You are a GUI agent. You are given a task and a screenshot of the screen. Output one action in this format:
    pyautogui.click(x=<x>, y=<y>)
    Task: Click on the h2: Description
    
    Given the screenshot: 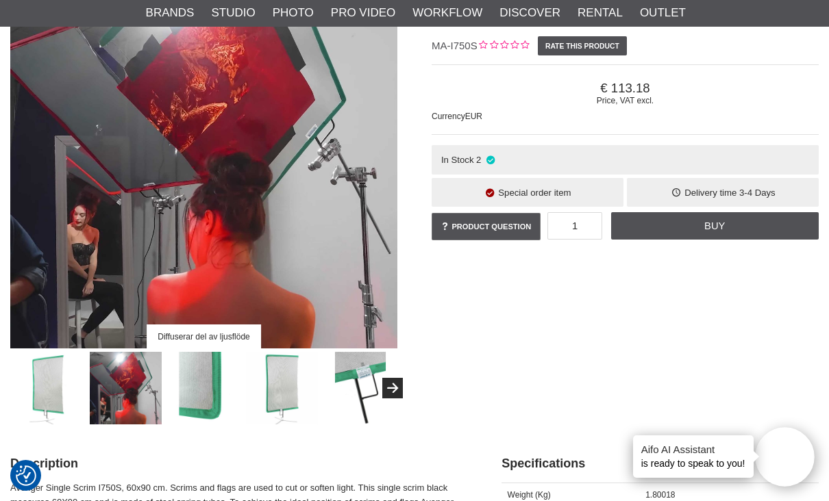 What is the action you would take?
    pyautogui.click(x=238, y=464)
    